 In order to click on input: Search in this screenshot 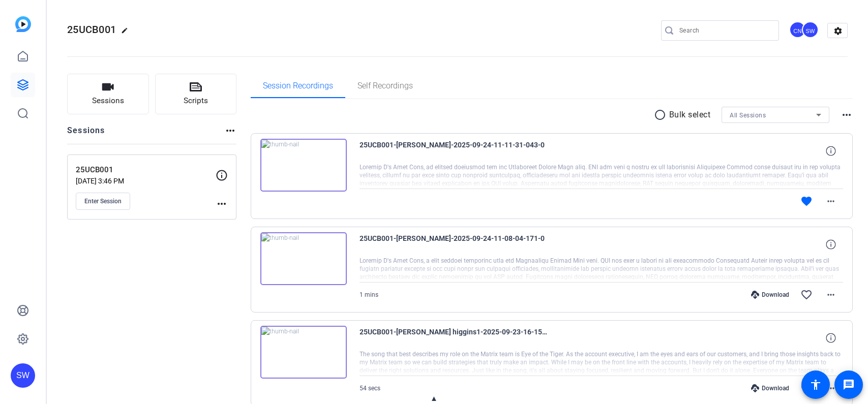, I will do `click(725, 31)`.